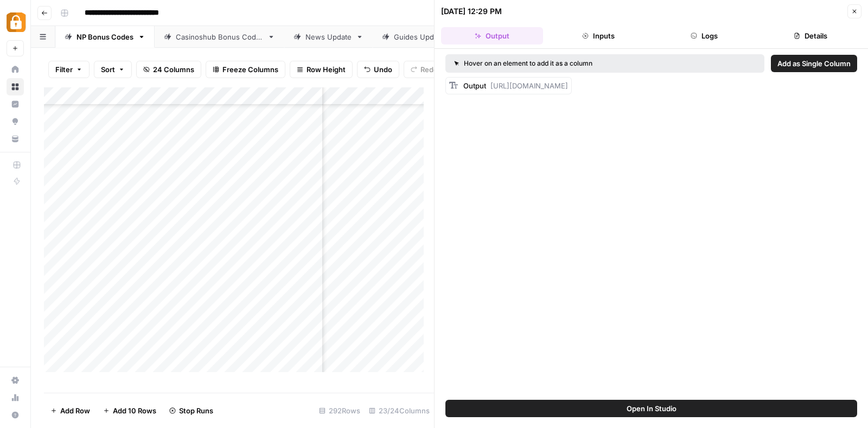 This screenshot has height=428, width=868. I want to click on button: Redo, so click(424, 70).